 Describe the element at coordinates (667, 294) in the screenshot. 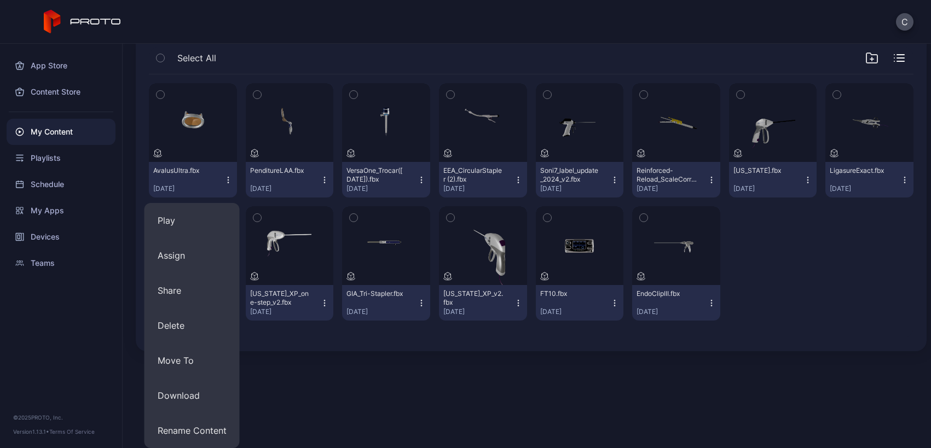

I see `div: EndoClipIII.fbx` at that location.